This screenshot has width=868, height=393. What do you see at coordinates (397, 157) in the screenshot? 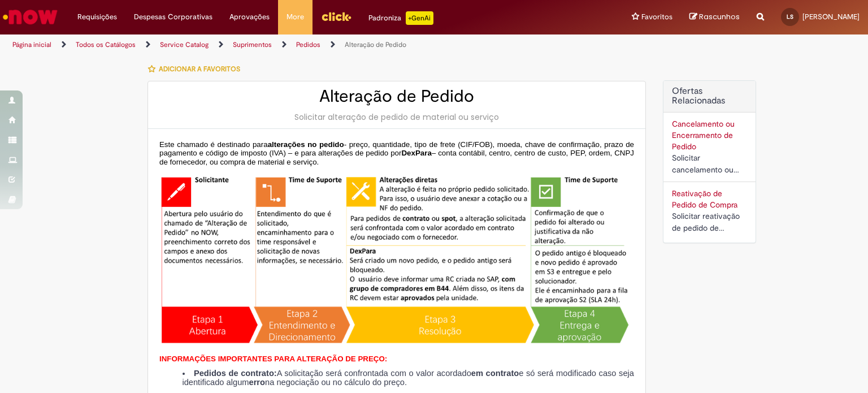
I see `span: – conta contábil, centro, centro de custo, PEP, ordem, CNPJ de fornecedor, ou compra de material ...` at bounding box center [397, 157].